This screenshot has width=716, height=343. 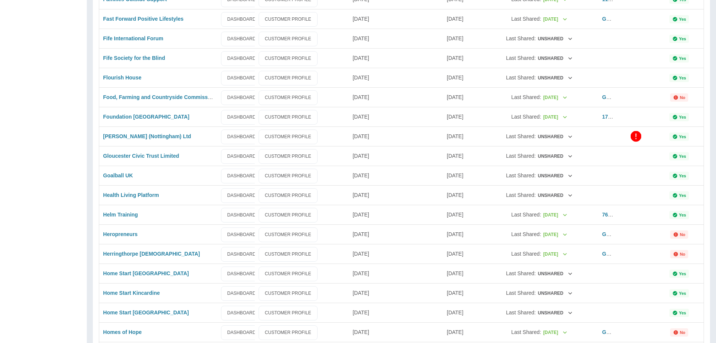 What do you see at coordinates (462, 136) in the screenshot?
I see `div: 15 Jul 2025` at bounding box center [462, 136].